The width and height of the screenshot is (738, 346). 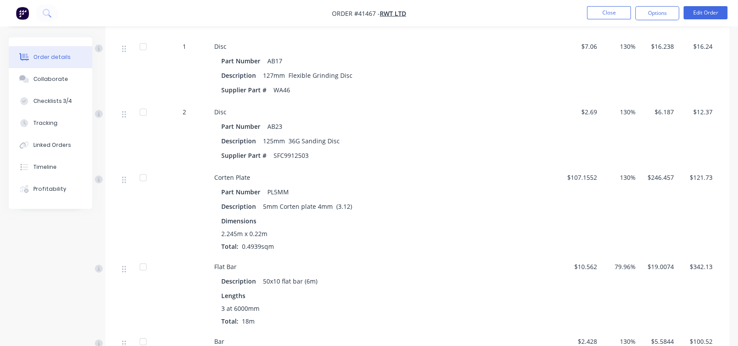 What do you see at coordinates (233, 295) in the screenshot?
I see `span: Lengths` at bounding box center [233, 295].